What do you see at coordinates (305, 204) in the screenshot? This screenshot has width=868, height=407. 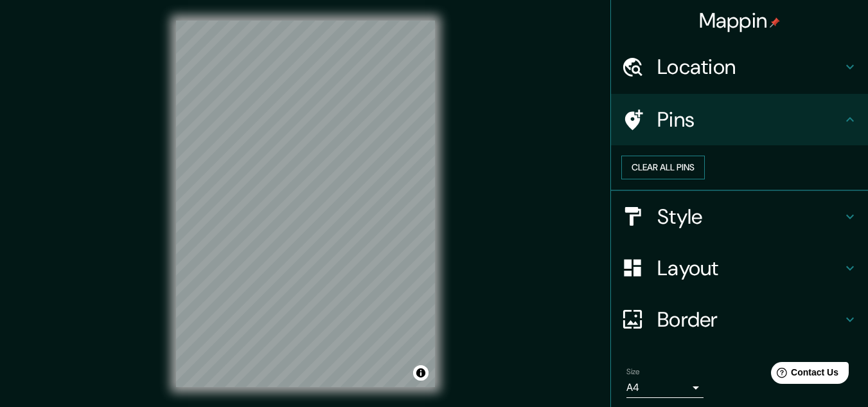 I see `canvas: Map` at bounding box center [305, 204].